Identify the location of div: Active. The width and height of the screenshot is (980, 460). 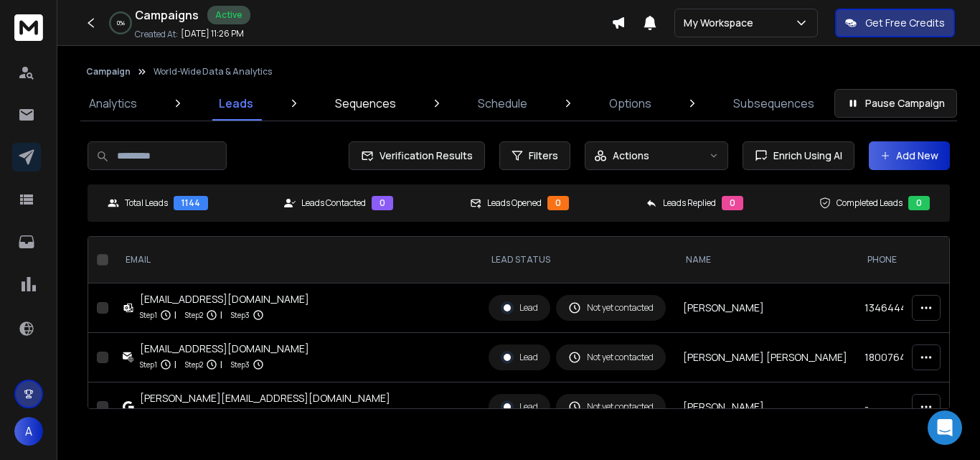
(229, 15).